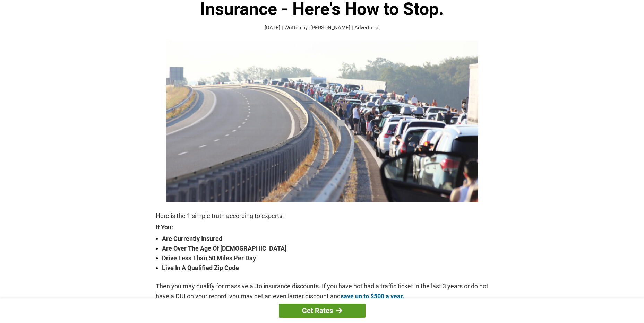 This screenshot has height=323, width=644. What do you see at coordinates (322, 227) in the screenshot?
I see `strong: If You:` at bounding box center [322, 227].